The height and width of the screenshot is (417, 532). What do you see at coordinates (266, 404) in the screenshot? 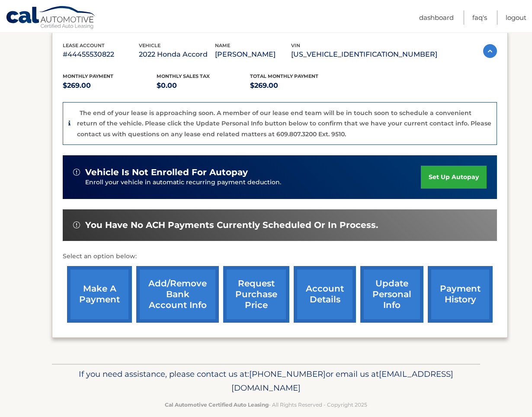
I see `p: - All Rights Reserved - Copyright 2025` at bounding box center [266, 404].